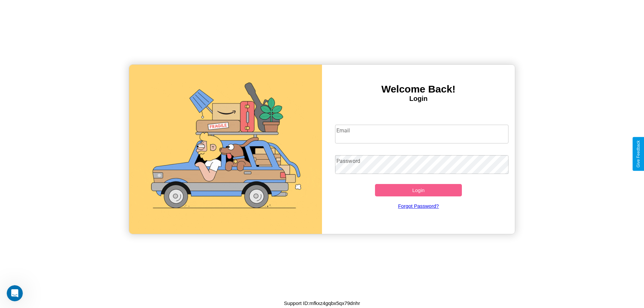  Describe the element at coordinates (226, 149) in the screenshot. I see `img: gif` at that location.